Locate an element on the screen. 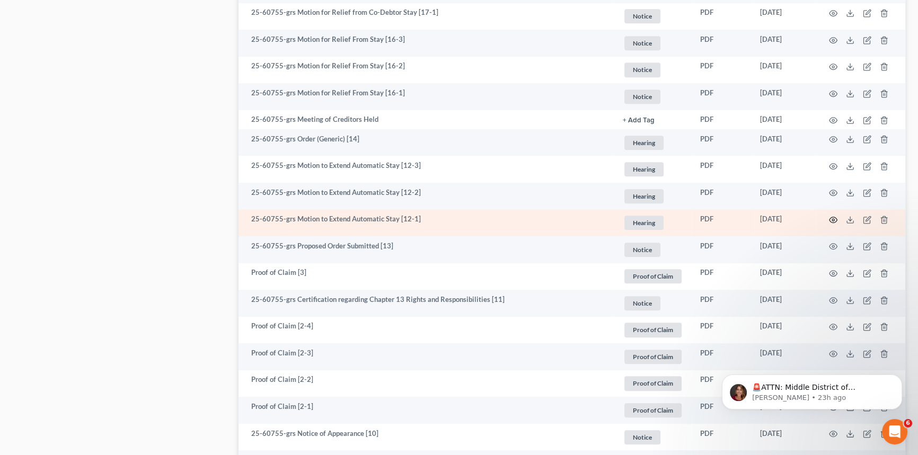 The width and height of the screenshot is (918, 455). td: 25-60755-grs Motion to Extend Automatic Stay [12-3] is located at coordinates (426, 169).